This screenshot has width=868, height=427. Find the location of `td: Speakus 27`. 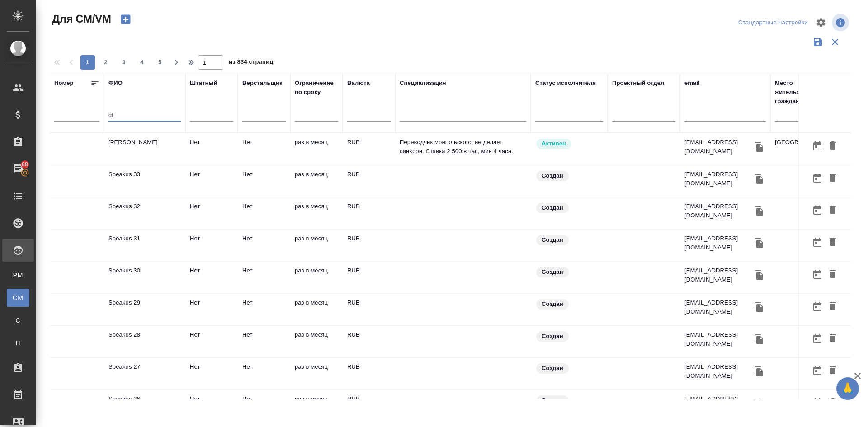

td: Speakus 27 is located at coordinates (145, 374).